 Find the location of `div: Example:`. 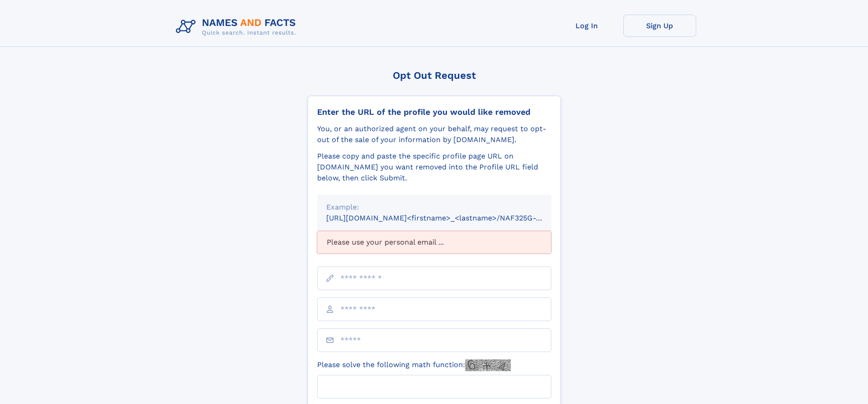

div: Example: is located at coordinates (434, 207).